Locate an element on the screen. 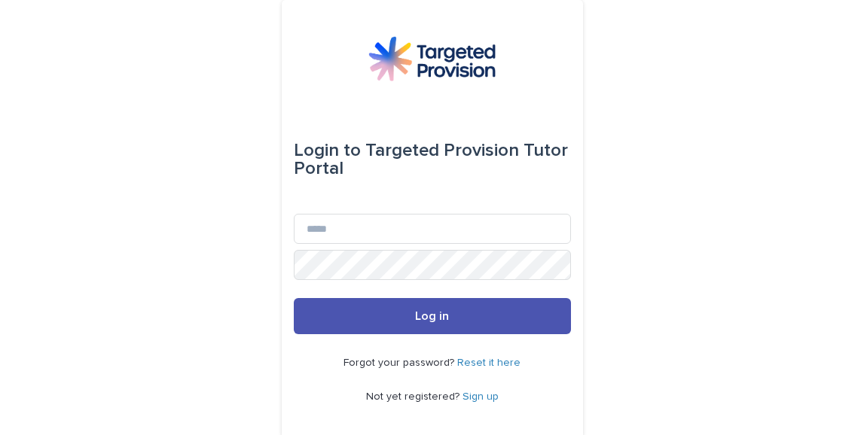 This screenshot has height=435, width=864. button: Log in is located at coordinates (432, 316).